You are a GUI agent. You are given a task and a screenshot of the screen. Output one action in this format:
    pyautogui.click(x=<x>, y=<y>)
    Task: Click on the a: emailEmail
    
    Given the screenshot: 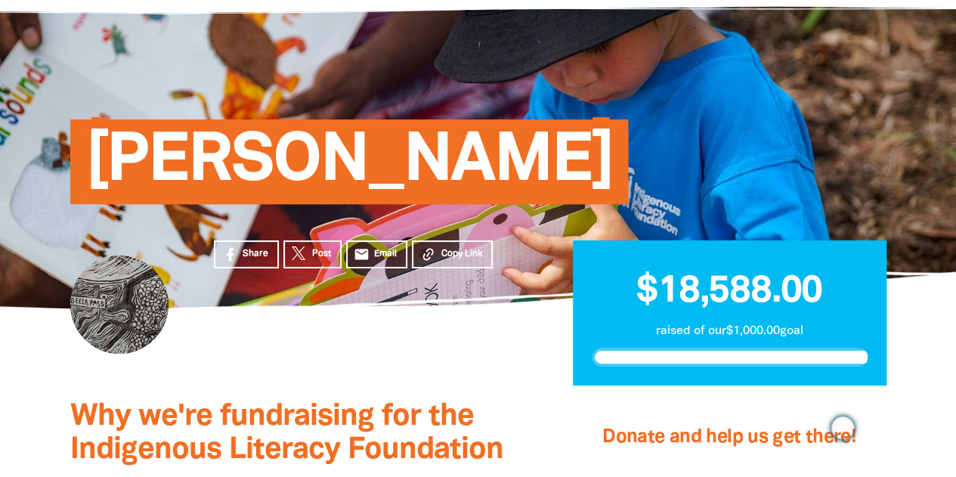 What is the action you would take?
    pyautogui.click(x=377, y=254)
    